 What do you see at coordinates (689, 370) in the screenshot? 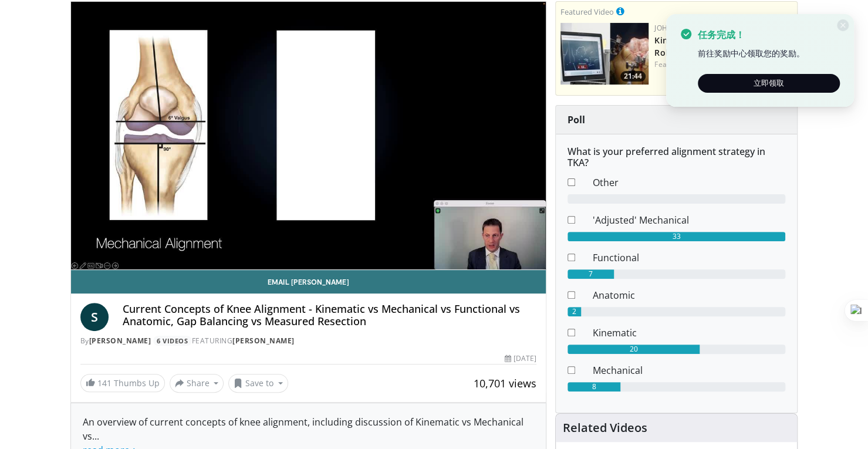
I see `dd: Mechanical` at bounding box center [689, 370].